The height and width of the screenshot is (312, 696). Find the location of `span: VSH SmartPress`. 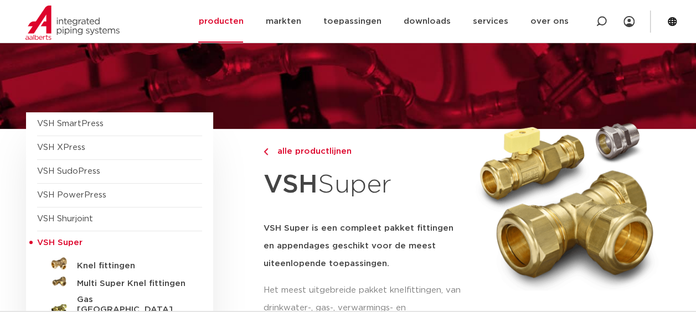

span: VSH SmartPress is located at coordinates (70, 123).